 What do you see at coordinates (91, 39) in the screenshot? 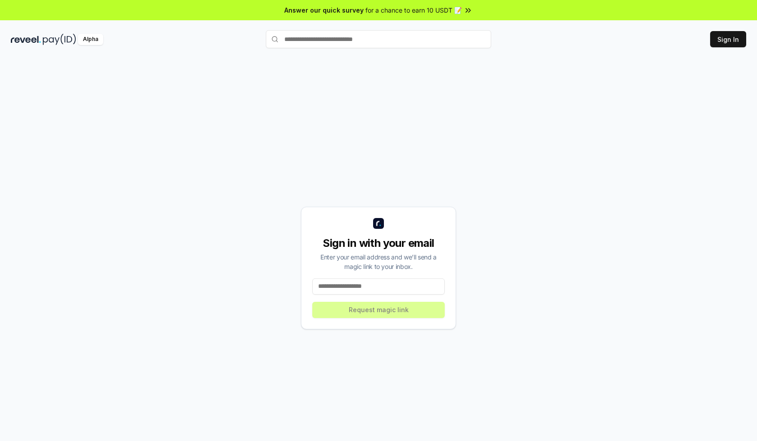
I see `div: Alpha` at bounding box center [91, 39].